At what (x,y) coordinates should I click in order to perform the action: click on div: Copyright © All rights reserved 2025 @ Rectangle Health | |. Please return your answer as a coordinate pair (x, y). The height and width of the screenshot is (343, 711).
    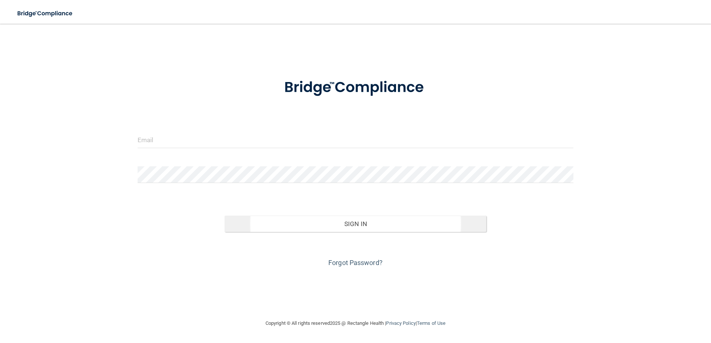
    Looking at the image, I should click on (355, 324).